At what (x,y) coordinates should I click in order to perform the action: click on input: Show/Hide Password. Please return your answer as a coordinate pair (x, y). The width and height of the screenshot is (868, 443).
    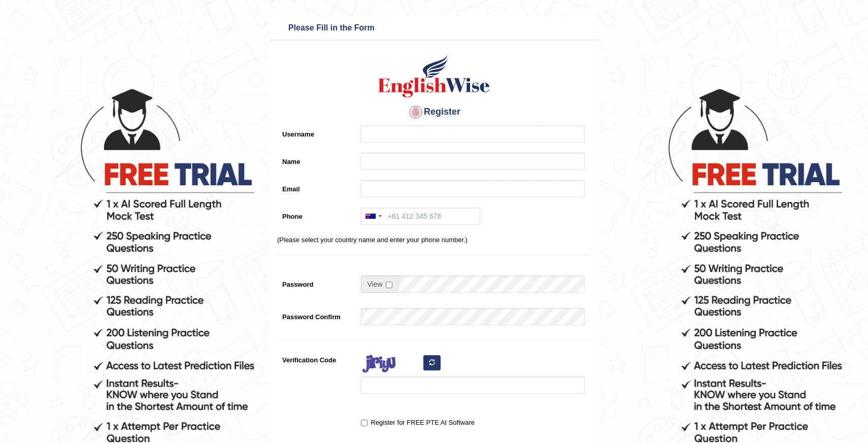
    Looking at the image, I should click on (389, 285).